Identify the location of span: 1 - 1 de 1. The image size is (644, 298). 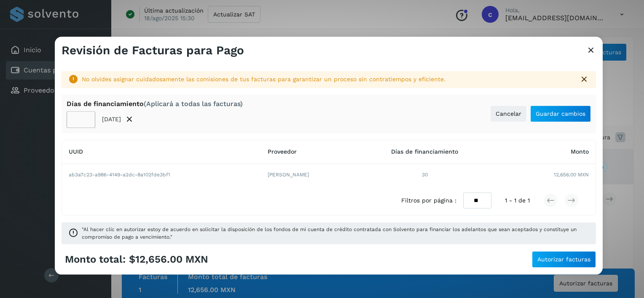
(517, 200).